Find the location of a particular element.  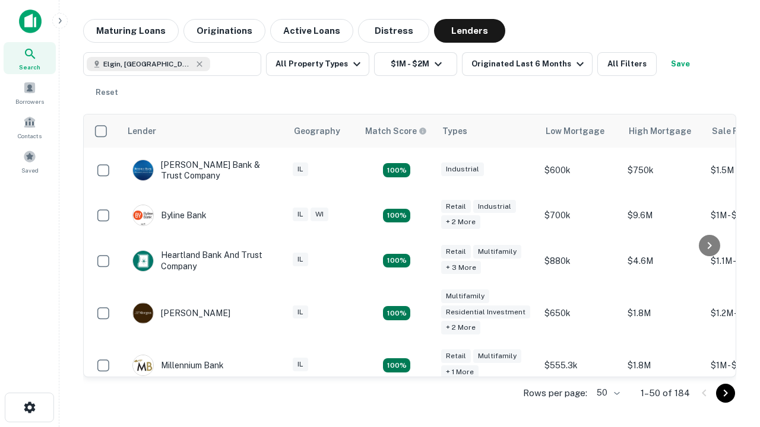

div: + 3 more is located at coordinates (460, 268).